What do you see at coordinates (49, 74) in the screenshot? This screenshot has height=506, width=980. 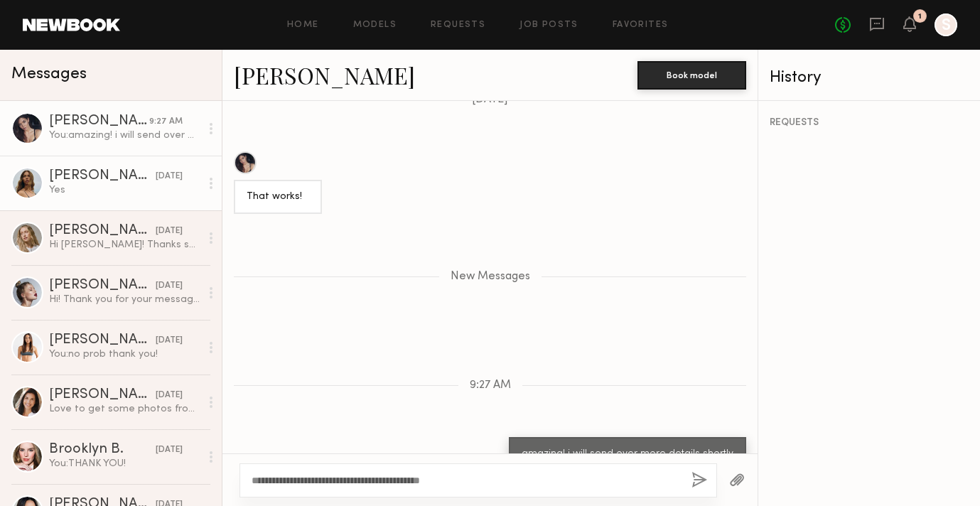 I see `span: Messages` at bounding box center [49, 74].